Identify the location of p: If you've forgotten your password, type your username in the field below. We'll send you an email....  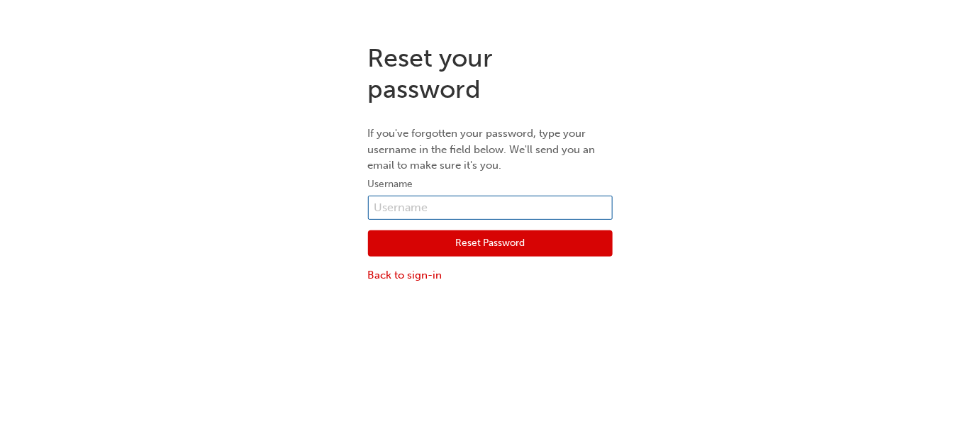
(490, 150).